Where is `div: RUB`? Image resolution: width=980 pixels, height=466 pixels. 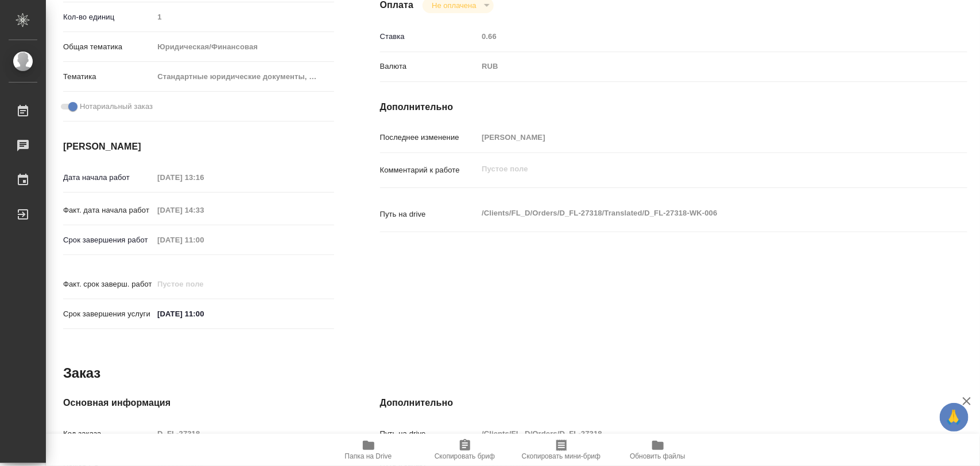
div: RUB is located at coordinates (697, 67).